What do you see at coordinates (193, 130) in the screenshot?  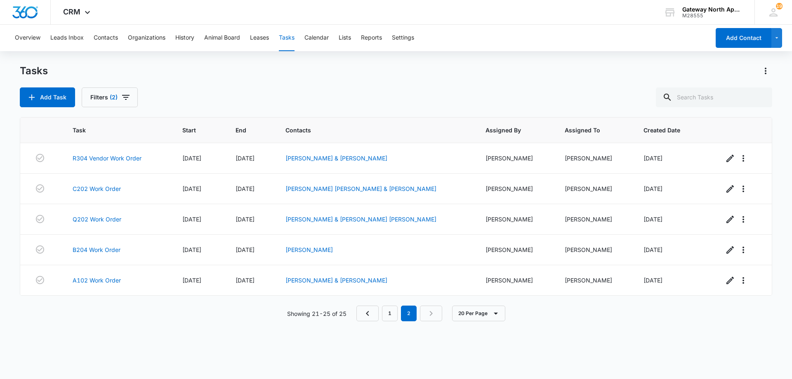 I see `span: Start` at bounding box center [193, 130].